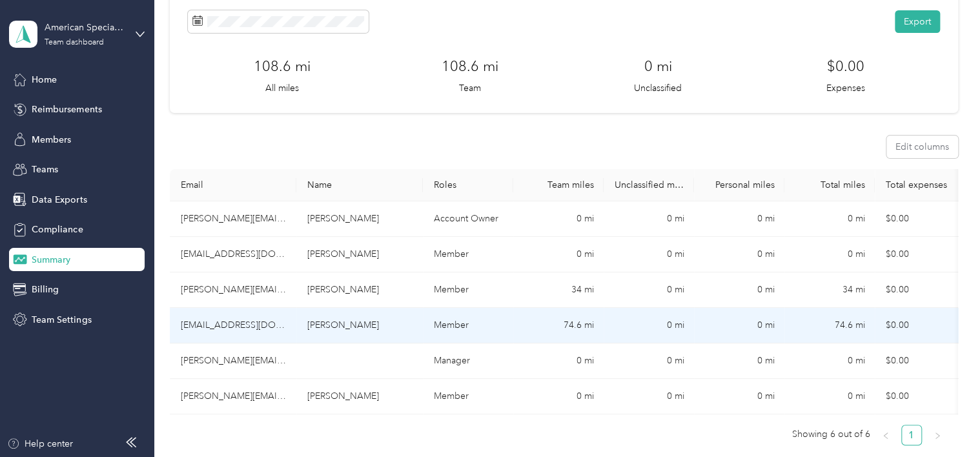 The height and width of the screenshot is (457, 980). I want to click on td: Mahilet Madeksa, so click(360, 326).